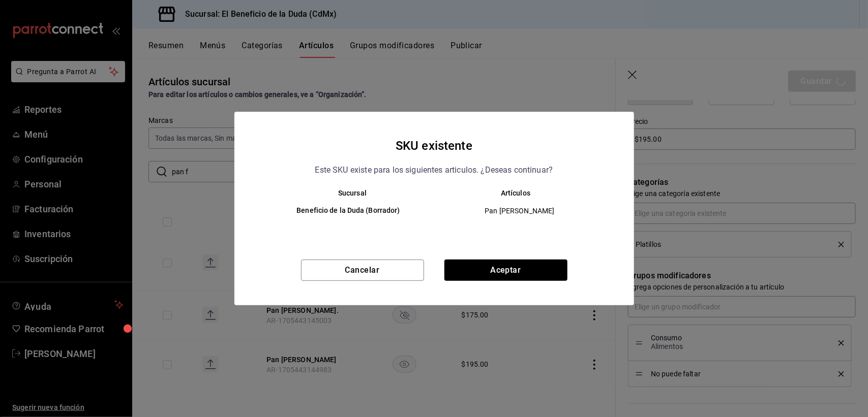  I want to click on th: Sucursal, so click(344, 193).